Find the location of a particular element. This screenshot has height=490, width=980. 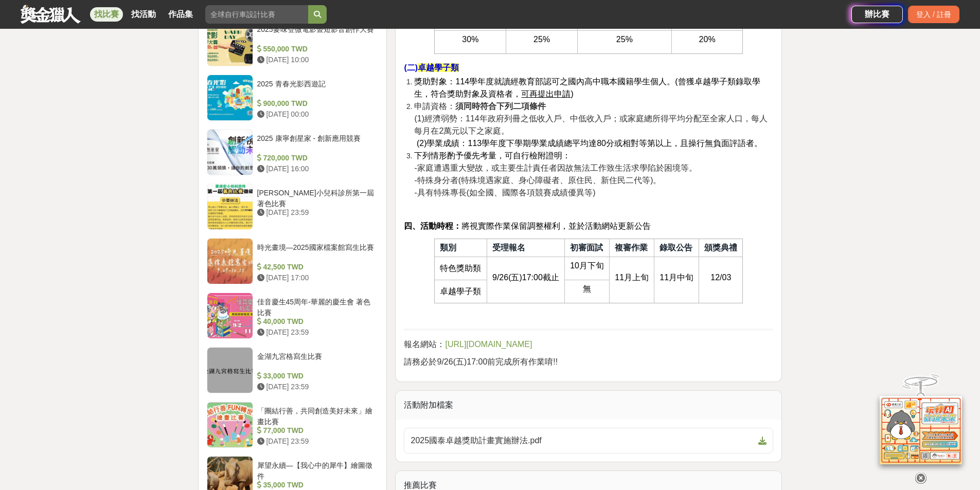

div: 33,000 TWD is located at coordinates (316, 376).